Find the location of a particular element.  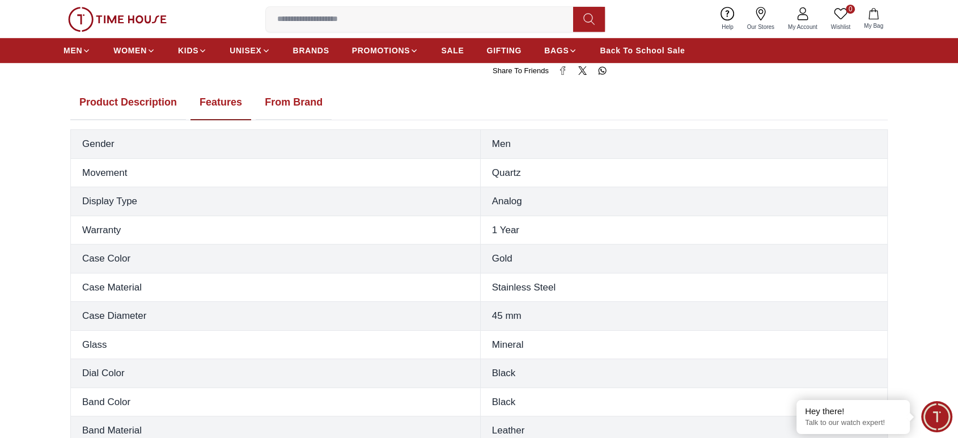

span: My Bag is located at coordinates (874, 26).